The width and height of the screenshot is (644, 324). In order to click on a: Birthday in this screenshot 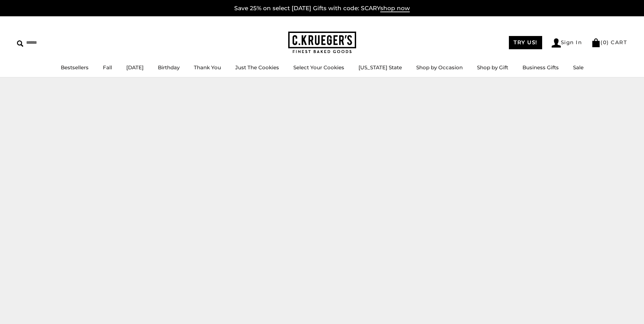, I will do `click(168, 67)`.